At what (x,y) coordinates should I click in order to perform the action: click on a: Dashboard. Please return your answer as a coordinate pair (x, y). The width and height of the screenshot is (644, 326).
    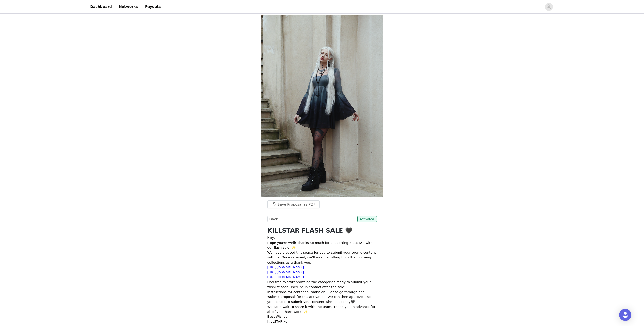
    Looking at the image, I should click on (101, 7).